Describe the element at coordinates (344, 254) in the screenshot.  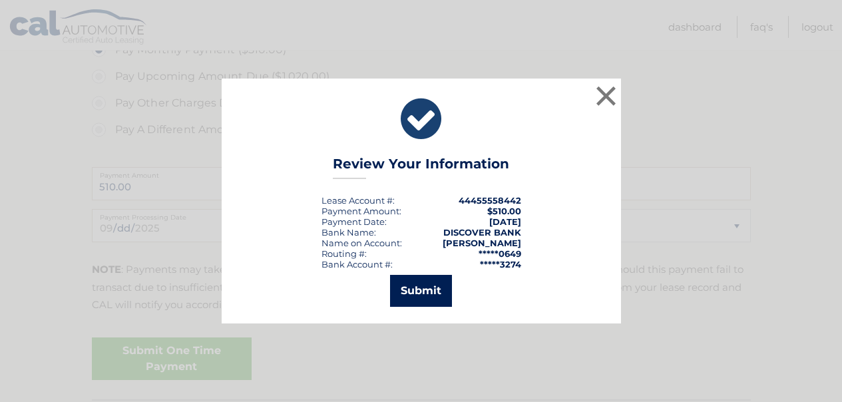
I see `div: Routing #:` at that location.